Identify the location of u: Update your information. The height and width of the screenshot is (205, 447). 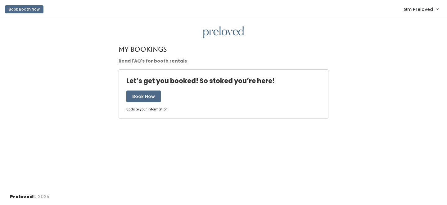
(147, 109).